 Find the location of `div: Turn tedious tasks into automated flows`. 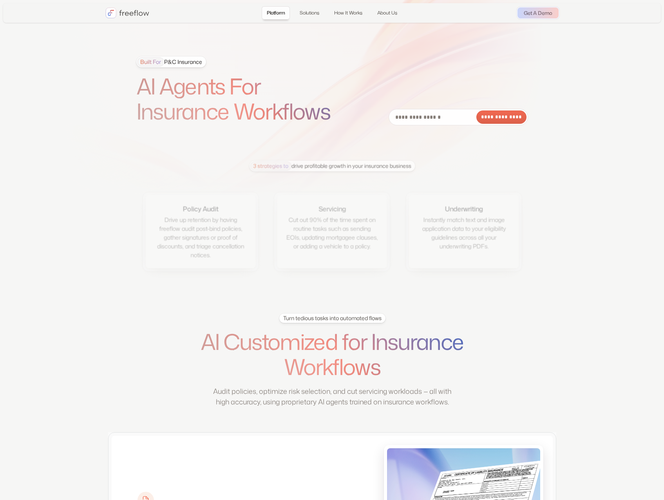

div: Turn tedious tasks into automated flows is located at coordinates (332, 318).